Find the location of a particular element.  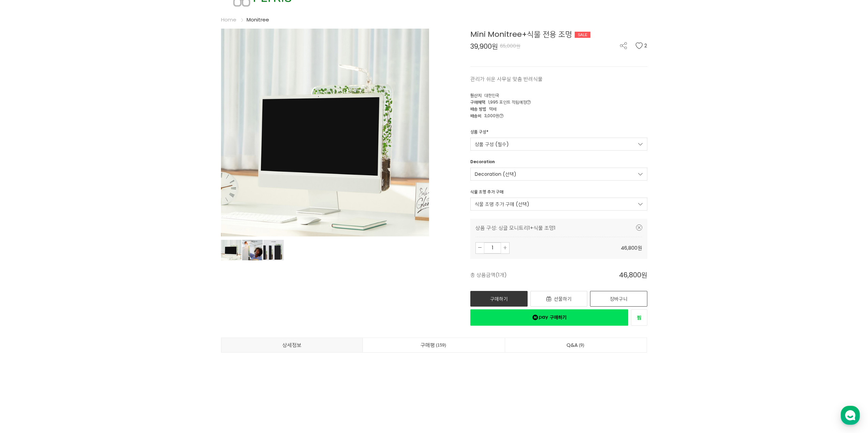

span: 배송 방법 is located at coordinates (479, 108).